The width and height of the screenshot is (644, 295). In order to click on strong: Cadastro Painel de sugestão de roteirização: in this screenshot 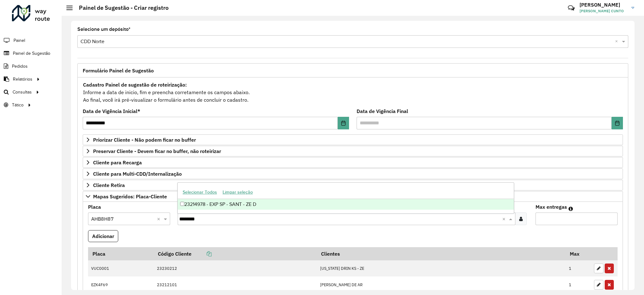, I will do `click(135, 84)`.